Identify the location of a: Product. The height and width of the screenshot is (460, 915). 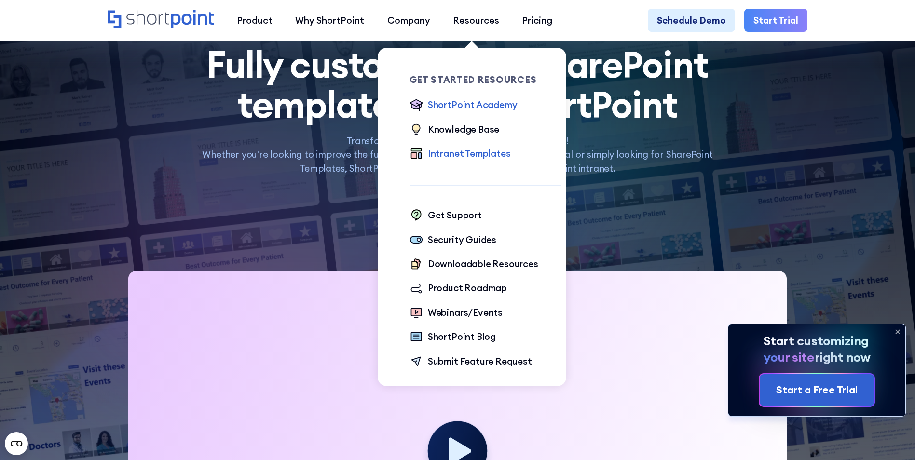
(254, 20).